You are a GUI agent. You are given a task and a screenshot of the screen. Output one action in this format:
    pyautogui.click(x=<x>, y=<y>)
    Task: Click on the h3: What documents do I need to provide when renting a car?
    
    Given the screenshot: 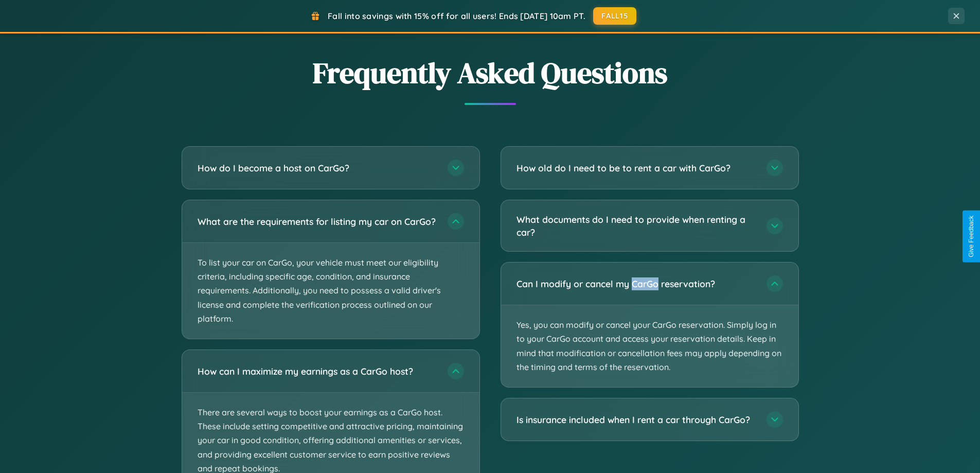 What is the action you would take?
    pyautogui.click(x=636, y=225)
    